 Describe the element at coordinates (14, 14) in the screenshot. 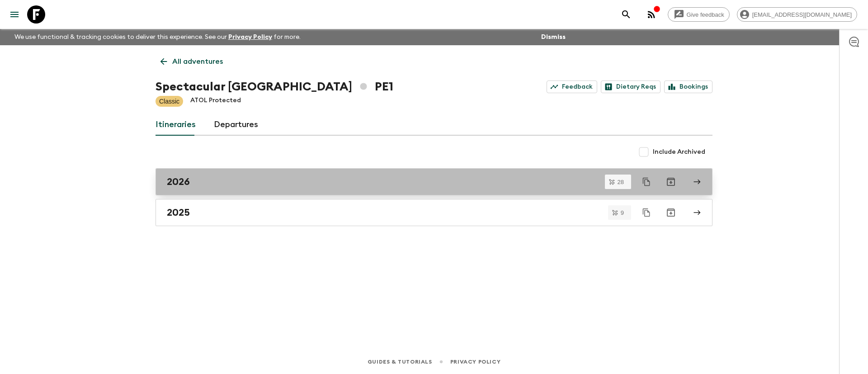

I see `button: menu` at that location.